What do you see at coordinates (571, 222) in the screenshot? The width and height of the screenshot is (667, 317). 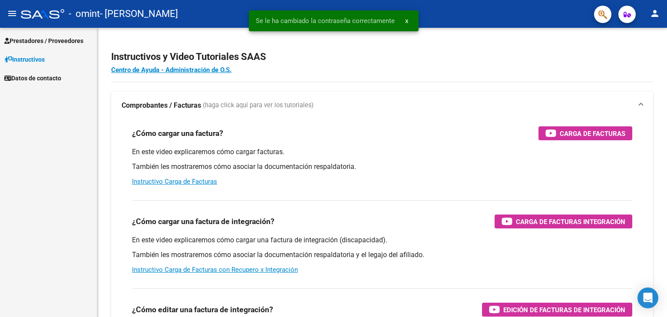 I see `span: Carga de Facturas Integración` at bounding box center [571, 222].